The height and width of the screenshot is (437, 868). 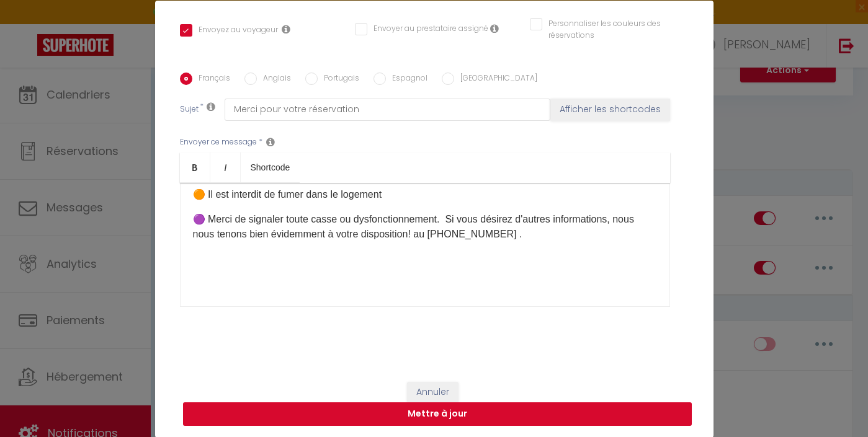 What do you see at coordinates (219, 142) in the screenshot?
I see `label: Envoyer ce message` at bounding box center [219, 142].